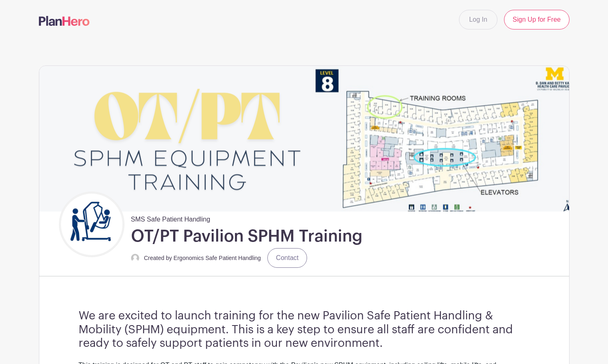  What do you see at coordinates (287, 258) in the screenshot?
I see `a: Contact` at bounding box center [287, 258].